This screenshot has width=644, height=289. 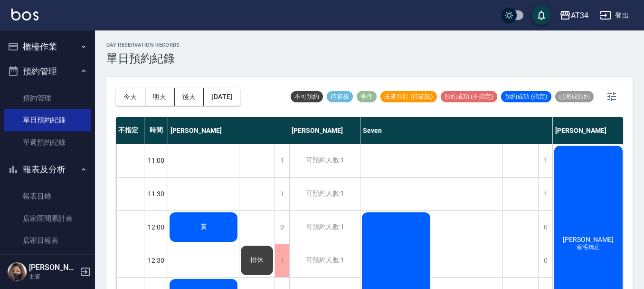 What do you see at coordinates (48, 240) in the screenshot?
I see `a: 店家日報表` at bounding box center [48, 240].